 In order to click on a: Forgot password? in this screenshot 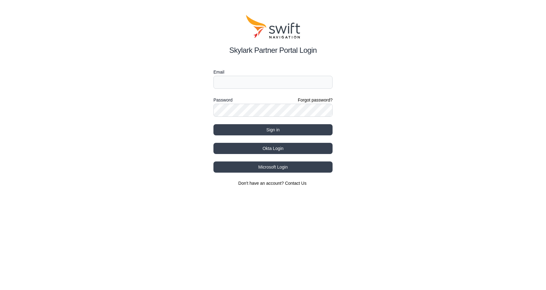, I will do `click(315, 100)`.